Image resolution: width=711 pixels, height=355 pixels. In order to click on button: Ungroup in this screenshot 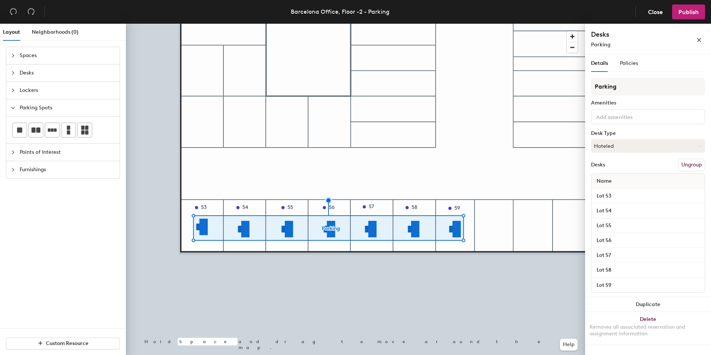, I will do `click(691, 165)`.